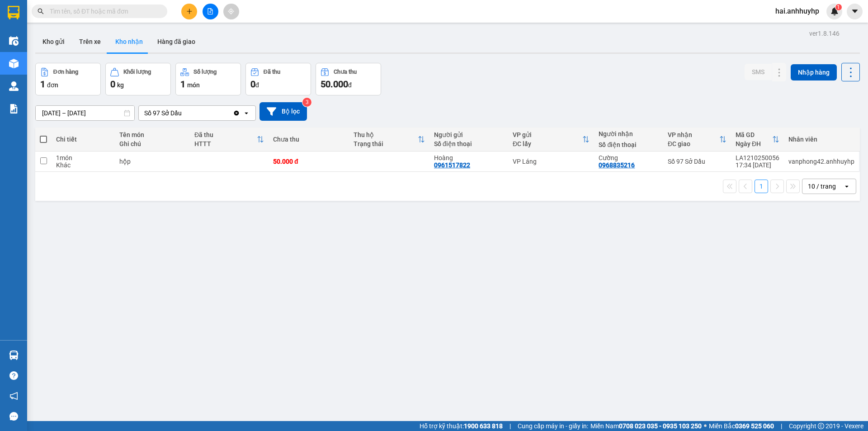  Describe the element at coordinates (334, 85) in the screenshot. I see `span: 50.000` at that location.